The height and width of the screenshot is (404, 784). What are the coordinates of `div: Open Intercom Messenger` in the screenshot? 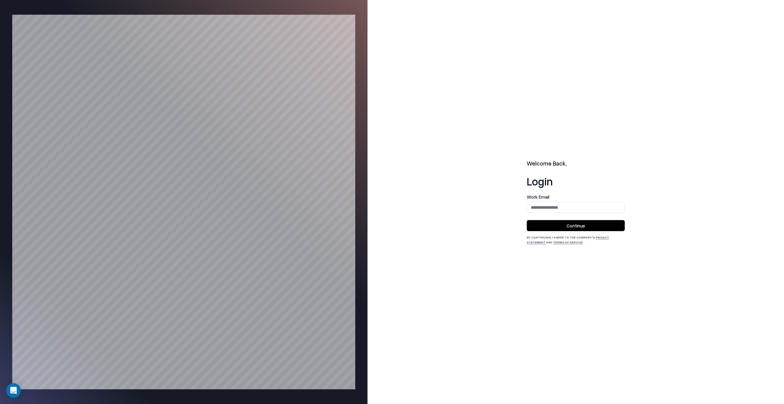 It's located at (13, 390).